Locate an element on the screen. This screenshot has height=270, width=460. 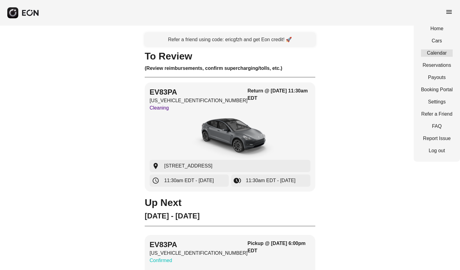
a: Log out is located at coordinates (437, 151).